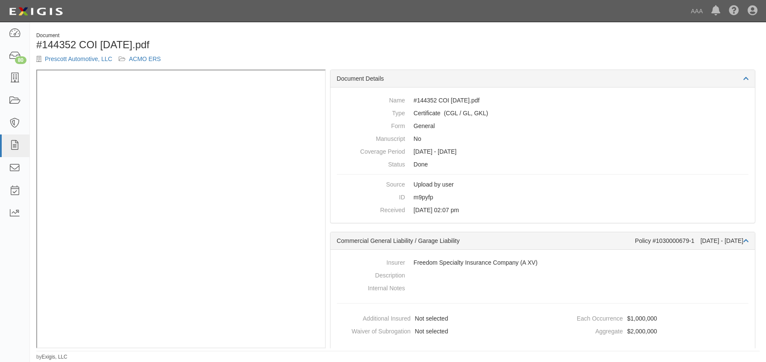 The width and height of the screenshot is (766, 362). What do you see at coordinates (79, 59) in the screenshot?
I see `a: Prescott Automotive, LLC` at bounding box center [79, 59].